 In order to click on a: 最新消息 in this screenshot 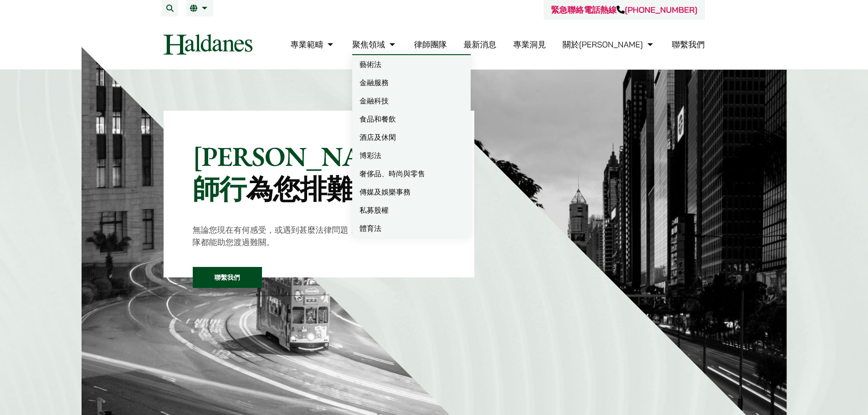, I will do `click(480, 44)`.